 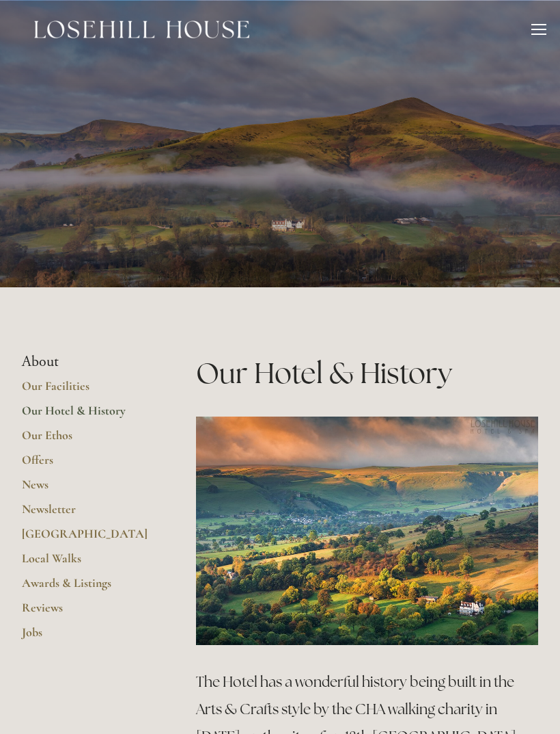 I want to click on a: Jobs, so click(x=87, y=636).